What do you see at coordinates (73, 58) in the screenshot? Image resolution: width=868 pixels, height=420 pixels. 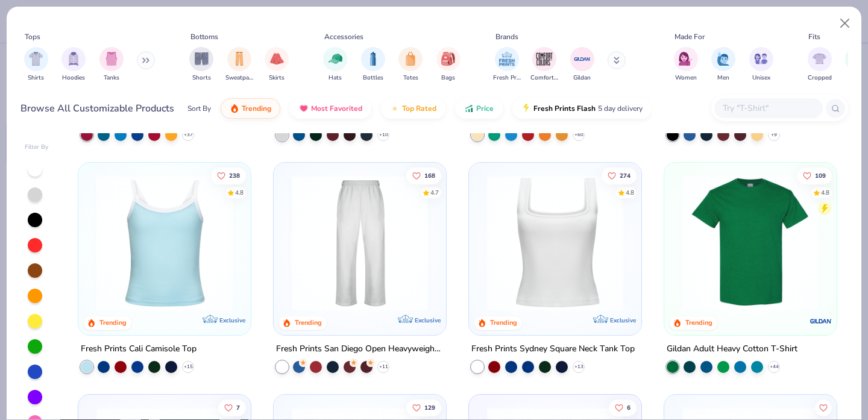 I see `img: Hoodies Image` at bounding box center [73, 58].